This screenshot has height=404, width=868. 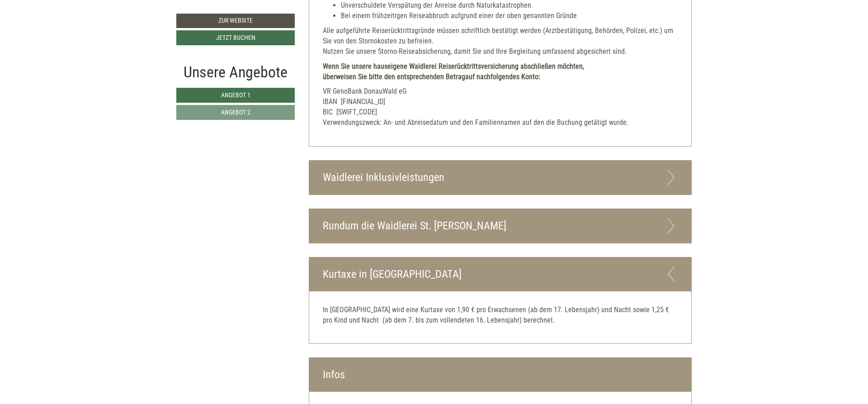 I want to click on div: Waidlerei Inklusivleistungen, so click(x=501, y=178).